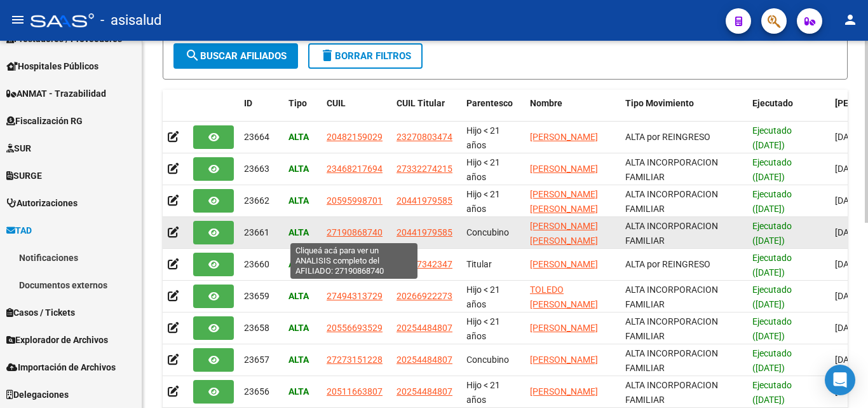 Image resolution: width=868 pixels, height=408 pixels. I want to click on button: Borrar Filtros, so click(365, 56).